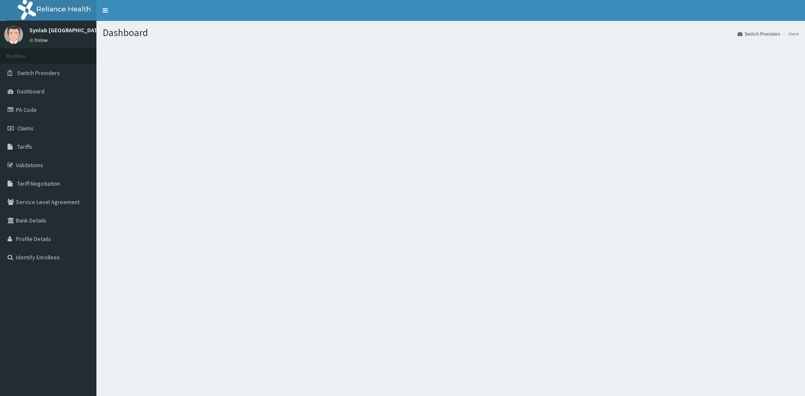 The height and width of the screenshot is (396, 805). Describe the element at coordinates (31, 91) in the screenshot. I see `span: Dashboard` at that location.